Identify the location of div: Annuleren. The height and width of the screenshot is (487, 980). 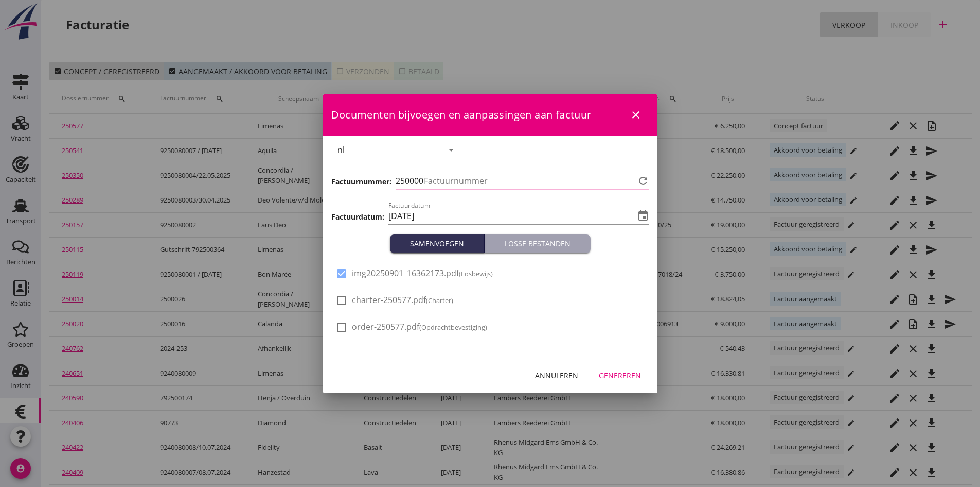
(557, 375).